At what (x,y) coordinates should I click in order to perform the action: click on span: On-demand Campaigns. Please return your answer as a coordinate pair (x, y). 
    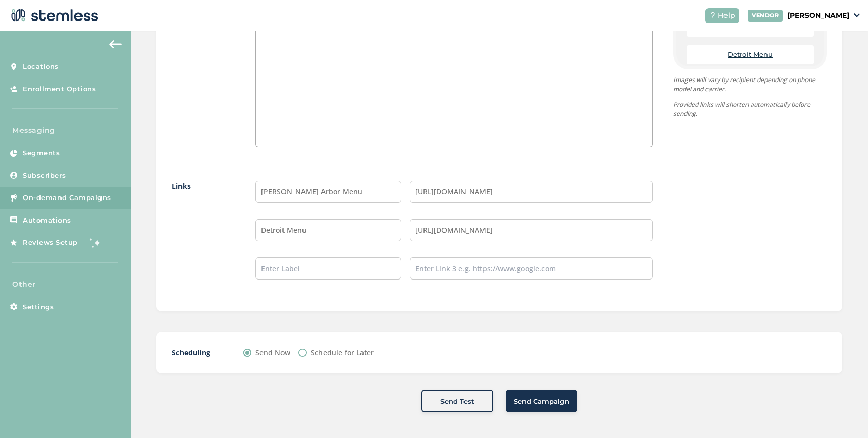
    Looking at the image, I should click on (67, 198).